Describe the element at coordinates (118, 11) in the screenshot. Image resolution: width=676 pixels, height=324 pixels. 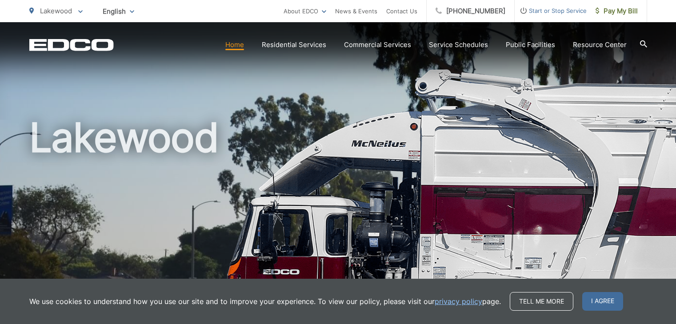
I see `span: English` at that location.